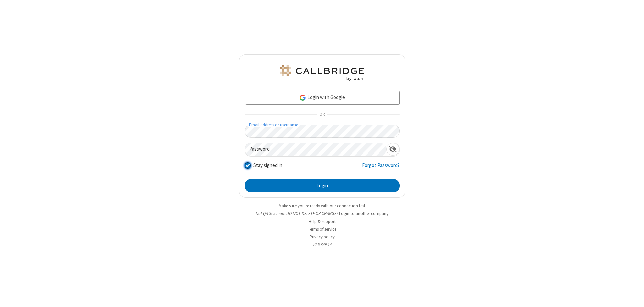  Describe the element at coordinates (322, 206) in the screenshot. I see `a: Make sure you're ready with our connection test` at that location.